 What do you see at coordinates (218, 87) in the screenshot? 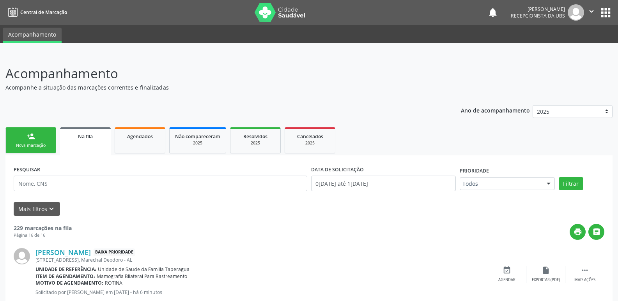
I see `p: Acompanhe a situação das marcações correntes e finalizadas` at bounding box center [218, 87].